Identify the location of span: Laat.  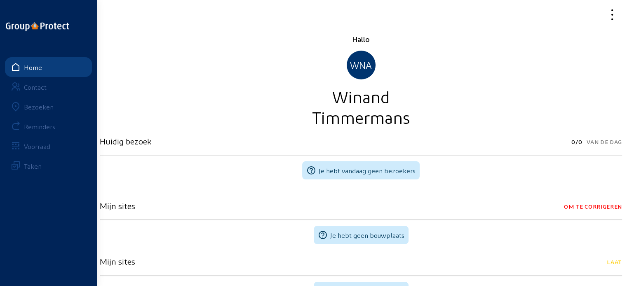
(614, 262).